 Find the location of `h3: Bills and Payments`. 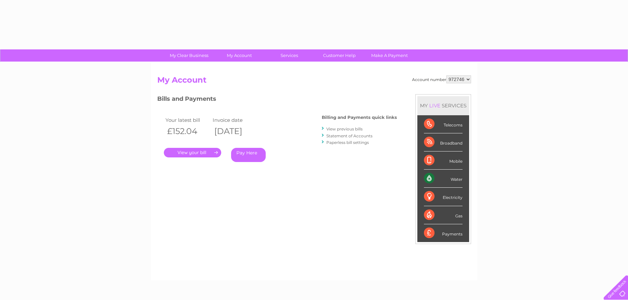

h3: Bills and Payments is located at coordinates (277, 100).